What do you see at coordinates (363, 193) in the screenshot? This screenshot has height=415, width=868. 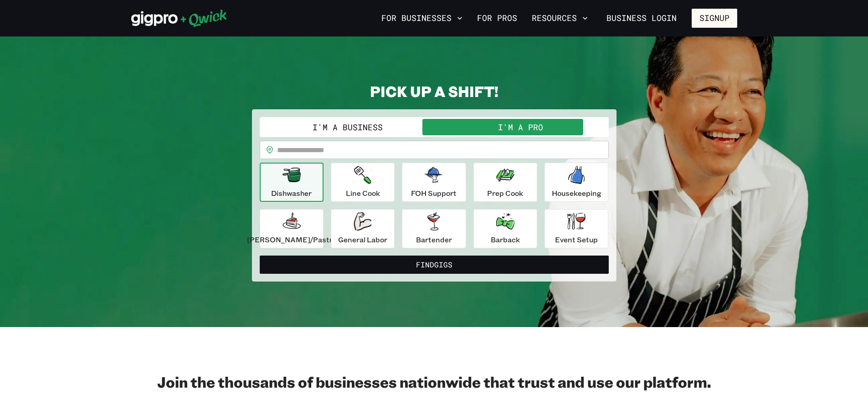 I see `p: Line Cook` at bounding box center [363, 193].